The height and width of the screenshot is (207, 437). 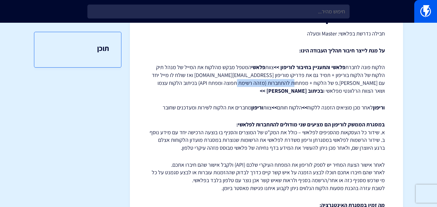 I want to click on p: א. שידור כל העסקאות מהסניפים לפלאשי – כולל את המק"ט של המוצרים והסניף בו בוצעה הרכישה יחד עם מידע..., so click(x=266, y=136).